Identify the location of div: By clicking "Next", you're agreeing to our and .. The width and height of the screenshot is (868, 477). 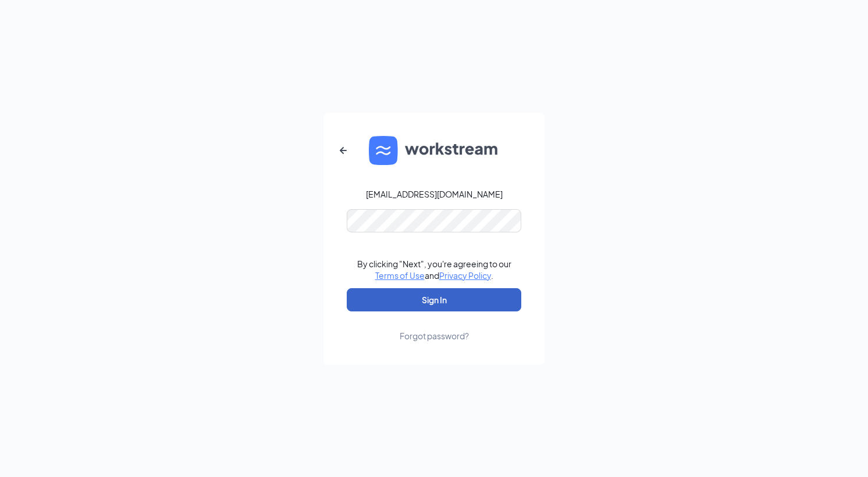
(434, 269).